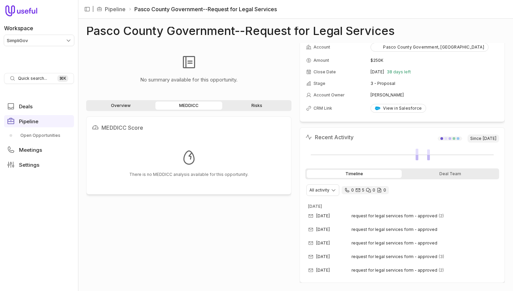 Image resolution: width=513 pixels, height=291 pixels. Describe the element at coordinates (87, 9) in the screenshot. I see `button: Collapse sidebar` at that location.